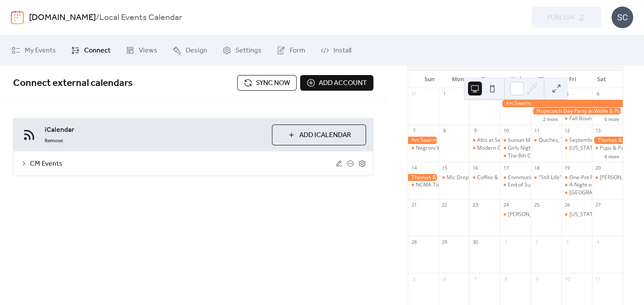 The height and width of the screenshot is (305, 644). Describe the element at coordinates (607, 177) in the screenshot. I see `div: Wilson Jazz Festival` at that location.